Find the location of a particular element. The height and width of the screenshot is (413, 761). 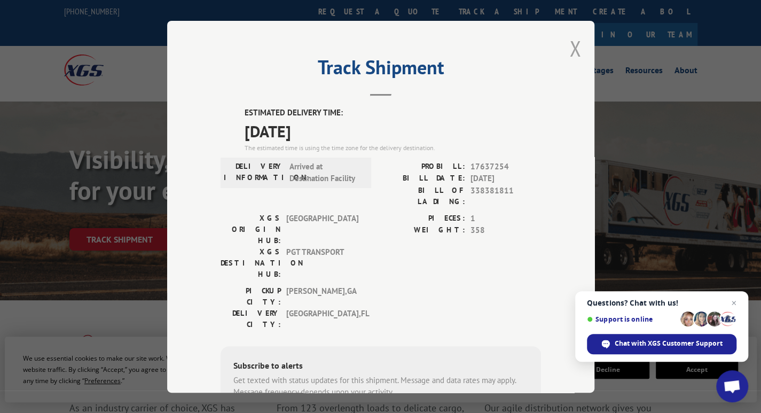

button: Close modal is located at coordinates (575, 48).